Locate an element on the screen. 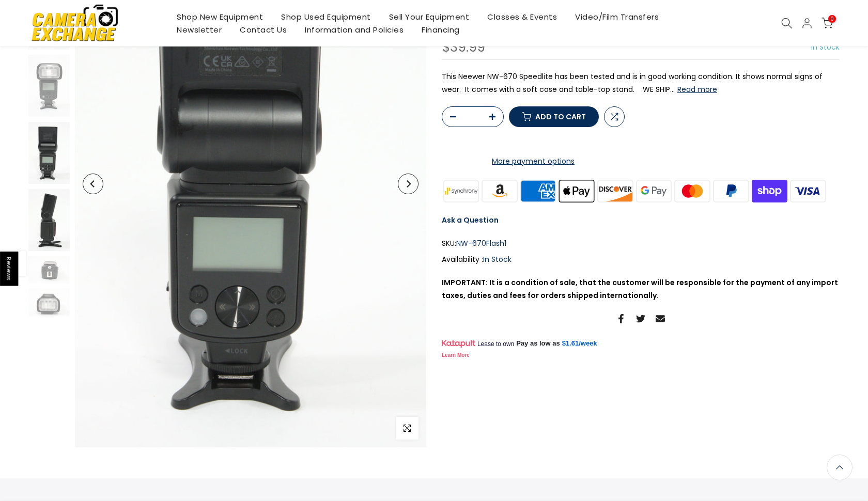 The width and height of the screenshot is (868, 501). a: Learn More is located at coordinates (456, 355).